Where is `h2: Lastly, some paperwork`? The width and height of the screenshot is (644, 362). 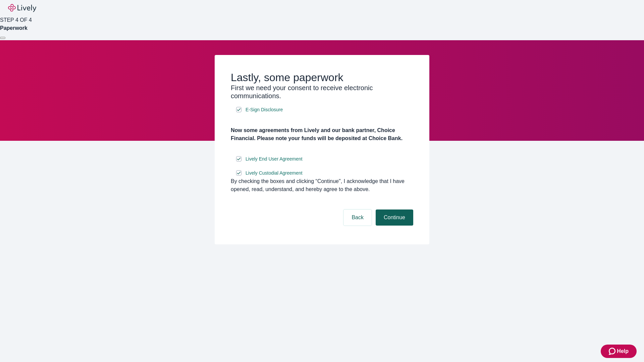
h2: Lastly, some paperwork is located at coordinates (322, 77).